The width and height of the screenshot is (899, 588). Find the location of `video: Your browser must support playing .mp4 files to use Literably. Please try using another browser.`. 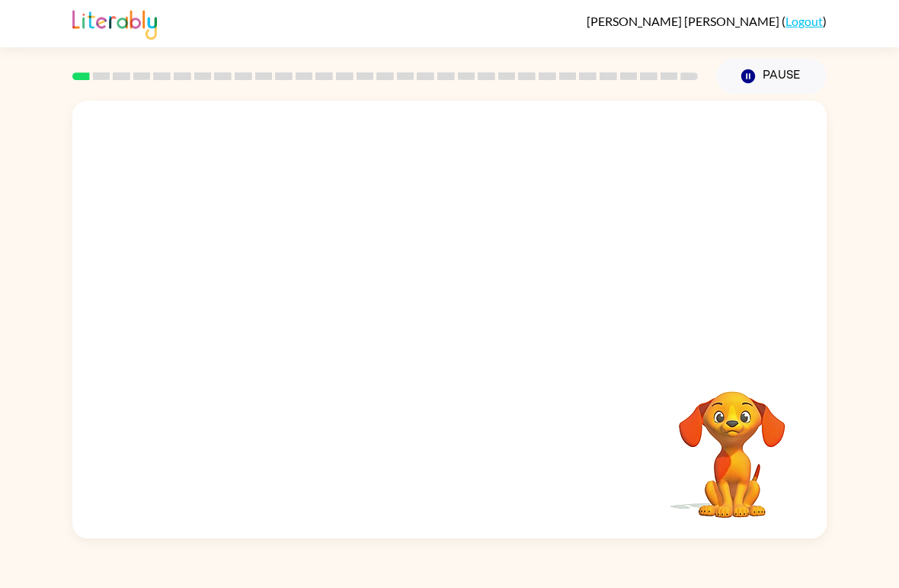

video: Your browser must support playing .mp4 files to use Literably. Please try using another browser. is located at coordinates (733, 444).